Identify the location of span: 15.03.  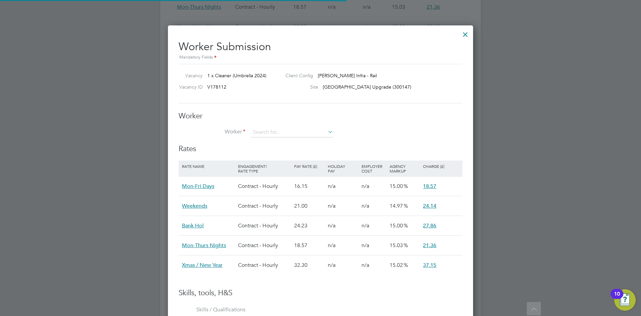
(396, 245).